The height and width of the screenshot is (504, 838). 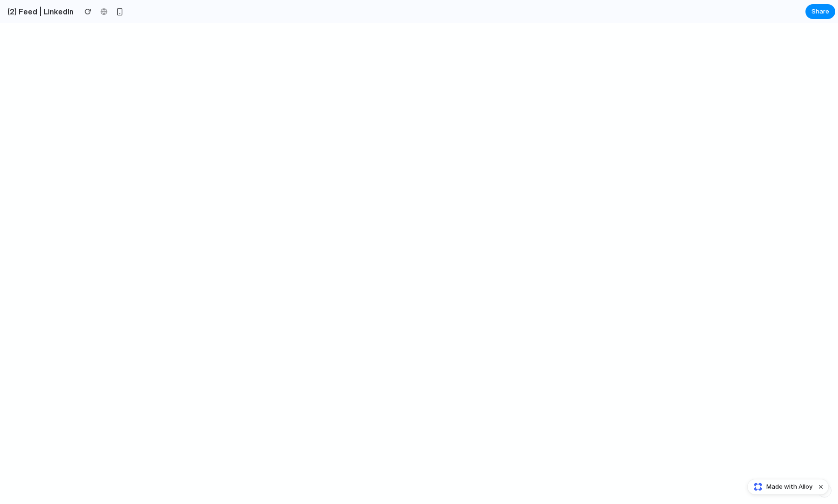 What do you see at coordinates (780, 487) in the screenshot?
I see `a: Made with Alloy` at bounding box center [780, 487].